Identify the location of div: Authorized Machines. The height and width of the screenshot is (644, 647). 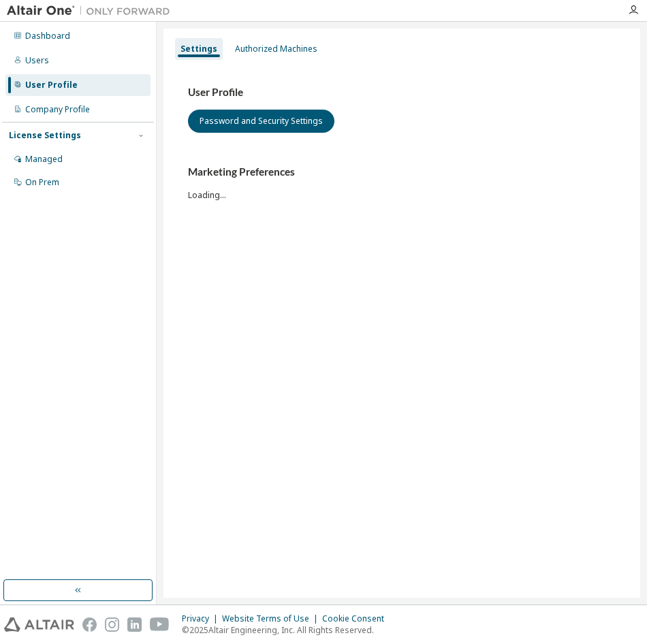
(276, 49).